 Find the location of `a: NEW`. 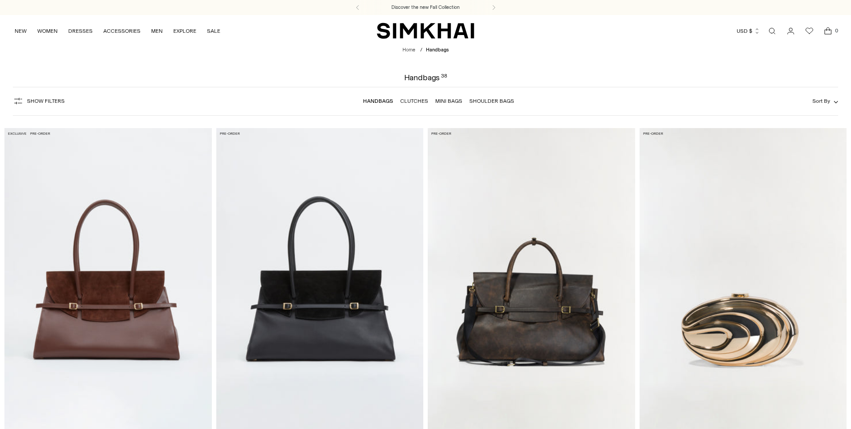

a: NEW is located at coordinates (20, 31).